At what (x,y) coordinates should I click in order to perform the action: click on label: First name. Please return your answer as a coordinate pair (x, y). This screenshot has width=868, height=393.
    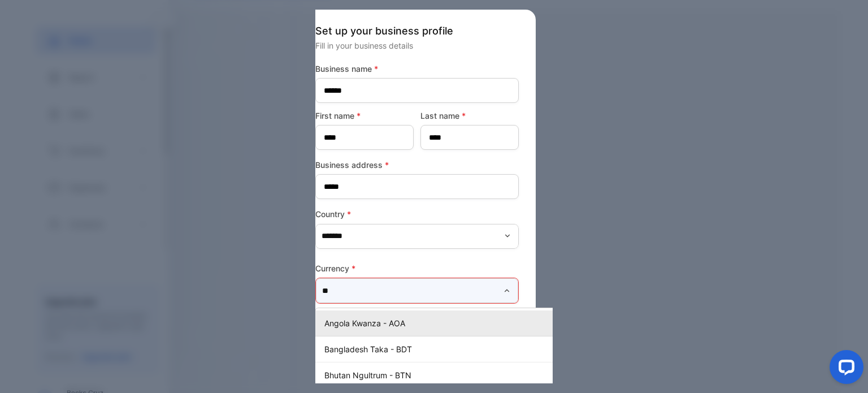
    Looking at the image, I should click on (365, 115).